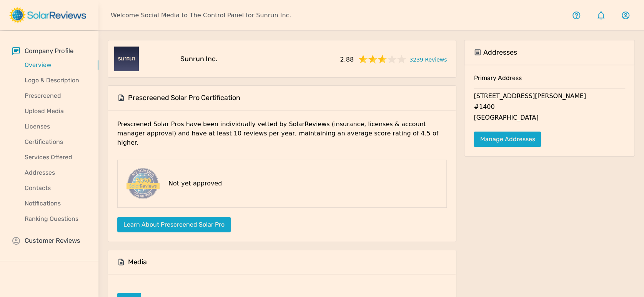 The height and width of the screenshot is (297, 644). What do you see at coordinates (55, 203) in the screenshot?
I see `a: Notifications` at bounding box center [55, 203].